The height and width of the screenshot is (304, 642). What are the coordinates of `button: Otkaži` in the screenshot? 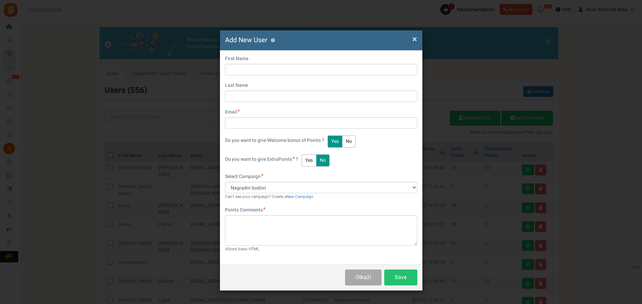 It's located at (363, 277).